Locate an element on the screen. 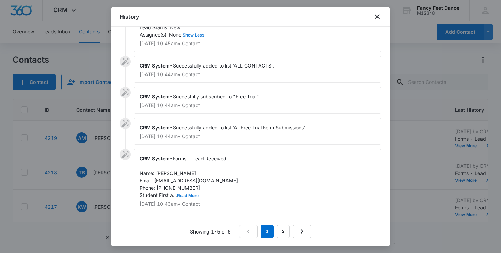 The height and width of the screenshot is (253, 501). span: Successfully added to list 'ALL CONTACTS'. is located at coordinates (224, 65).